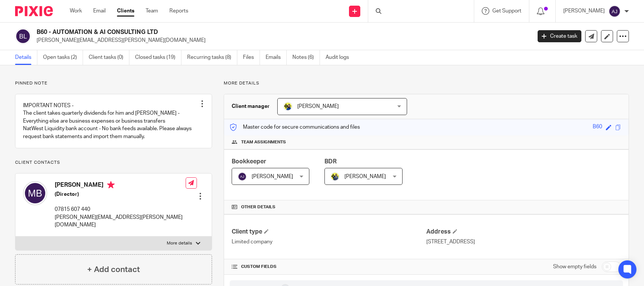 The width and height of the screenshot is (644, 286). Describe the element at coordinates (575, 267) in the screenshot. I see `label: Show empty fields` at that location.